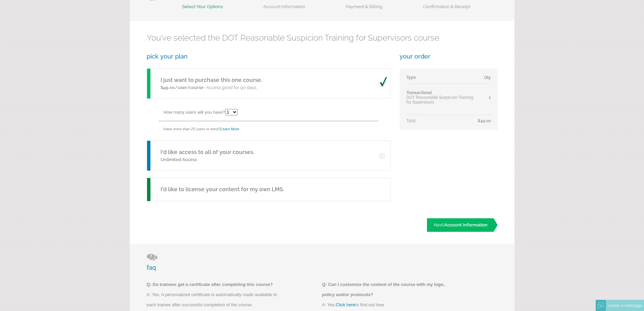 This screenshot has height=311, width=644. Describe the element at coordinates (419, 93) in the screenshot. I see `span: Transactional` at that location.